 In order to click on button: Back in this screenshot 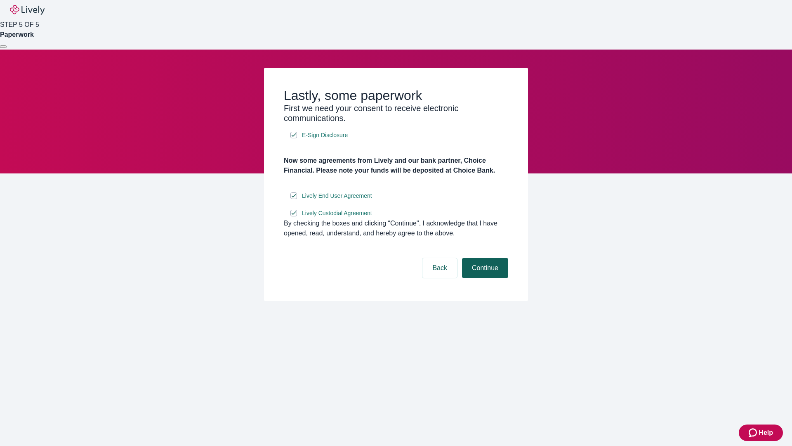, I will do `click(440, 268)`.